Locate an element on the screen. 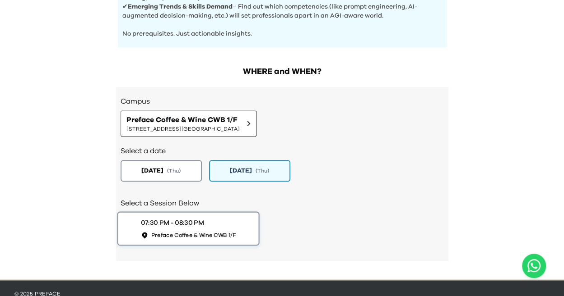 The image size is (564, 296). button: Open WhatsApp chat is located at coordinates (533, 266).